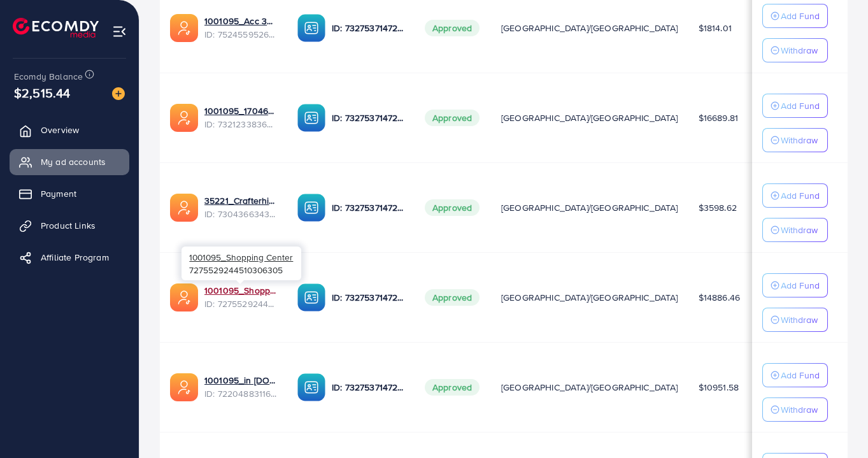 The height and width of the screenshot is (458, 868). Describe the element at coordinates (241, 28) in the screenshot. I see `div: <span class='underline'>1001095_Acc 3_1751948238983</span></br>7524559526306070535` at that location.